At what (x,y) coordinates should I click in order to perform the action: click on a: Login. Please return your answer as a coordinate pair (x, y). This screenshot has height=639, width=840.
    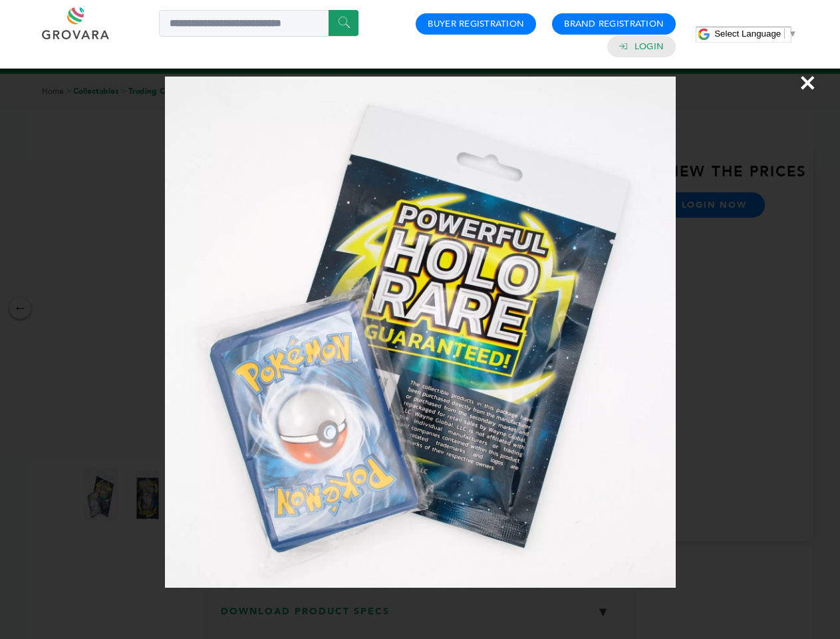
    Looking at the image, I should click on (649, 47).